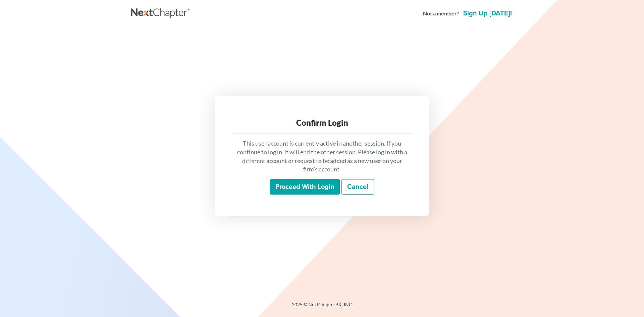 The width and height of the screenshot is (644, 317). Describe the element at coordinates (358, 187) in the screenshot. I see `a: Cancel` at that location.